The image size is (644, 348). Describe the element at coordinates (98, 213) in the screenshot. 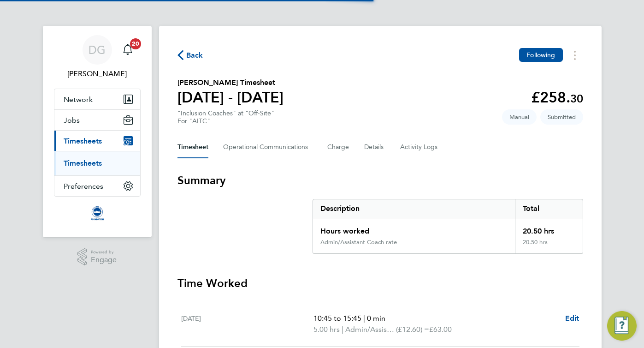

I see `img: albioninthecommunity-logo-retina.png` at that location.